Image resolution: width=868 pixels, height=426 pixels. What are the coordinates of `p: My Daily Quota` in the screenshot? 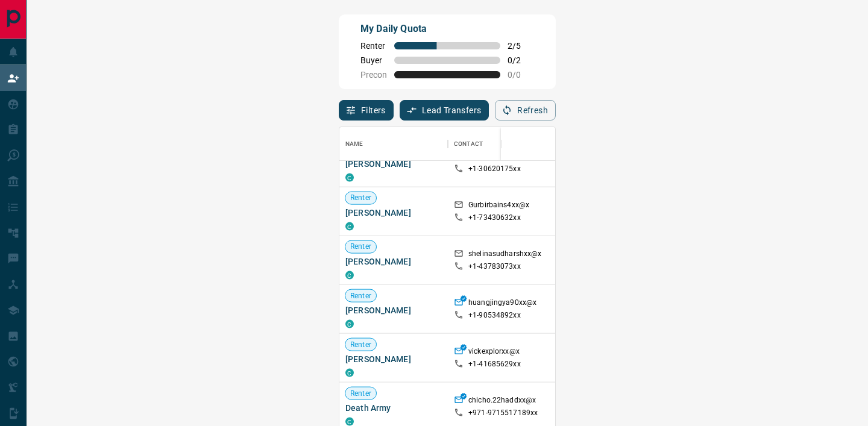 It's located at (447, 29).